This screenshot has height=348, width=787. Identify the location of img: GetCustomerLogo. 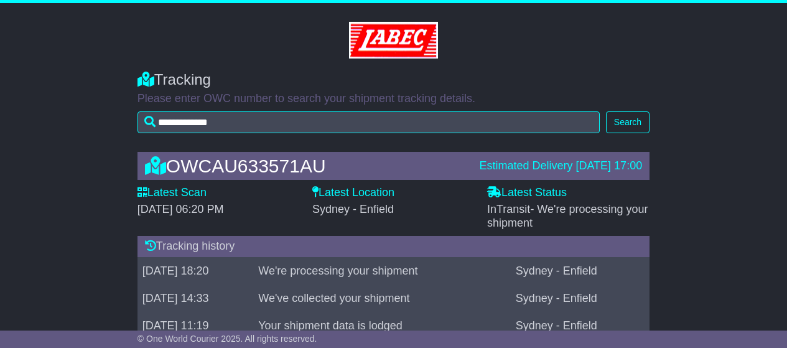
(393, 40).